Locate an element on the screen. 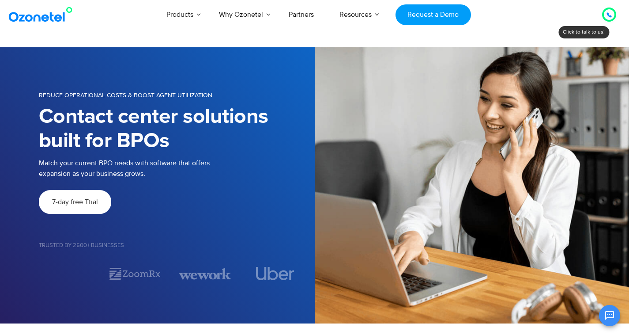 The height and width of the screenshot is (335, 629). img: uber is located at coordinates (275, 273).